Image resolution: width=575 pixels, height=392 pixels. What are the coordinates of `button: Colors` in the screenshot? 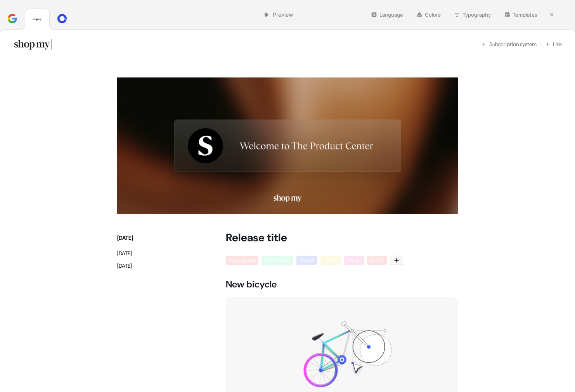 It's located at (428, 15).